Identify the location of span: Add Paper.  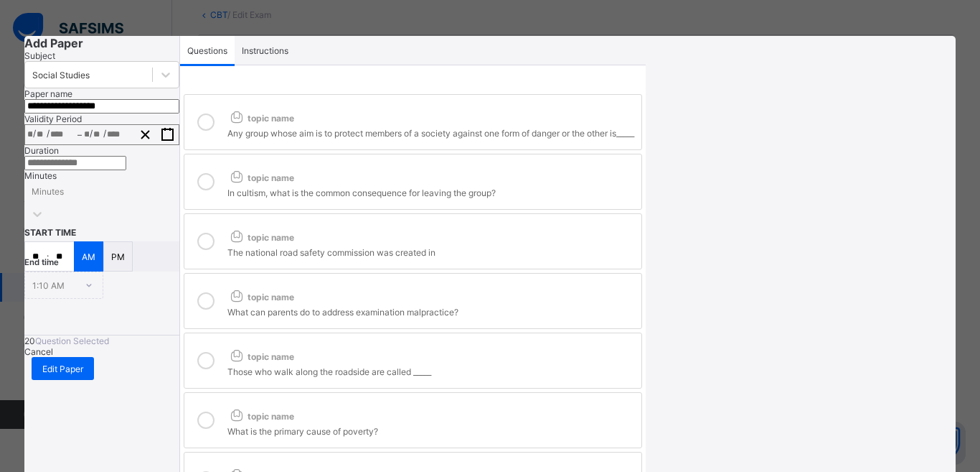
(102, 43).